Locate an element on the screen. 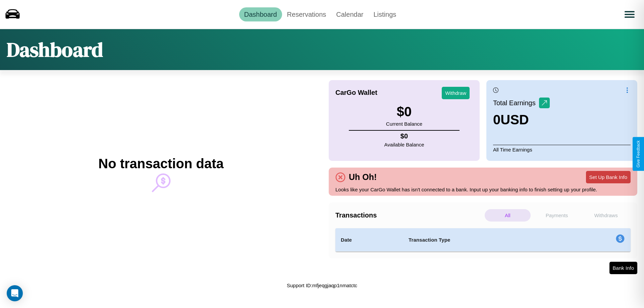 Image resolution: width=644 pixels, height=308 pixels. p: Total Earnings is located at coordinates (516, 103).